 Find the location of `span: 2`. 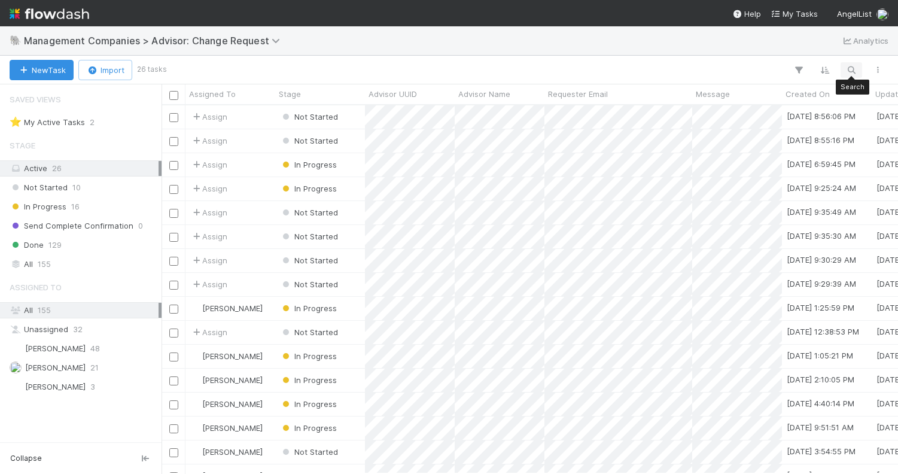

span: 2 is located at coordinates (92, 122).